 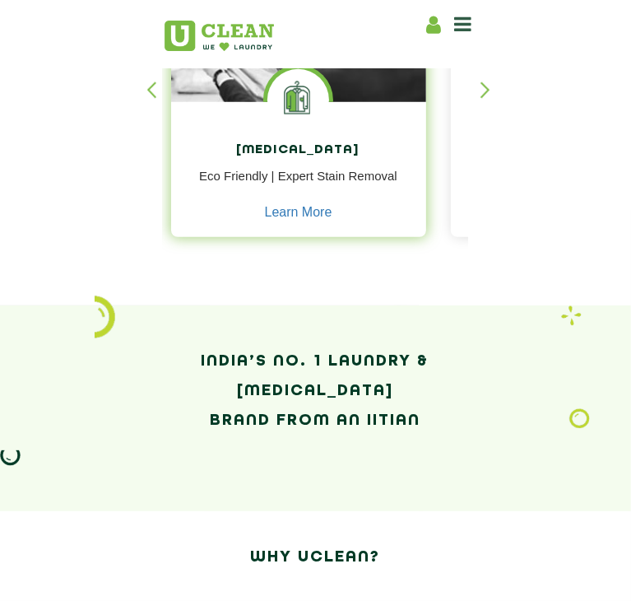 What do you see at coordinates (298, 100) in the screenshot?
I see `img: Laundry Services near me` at bounding box center [298, 100].